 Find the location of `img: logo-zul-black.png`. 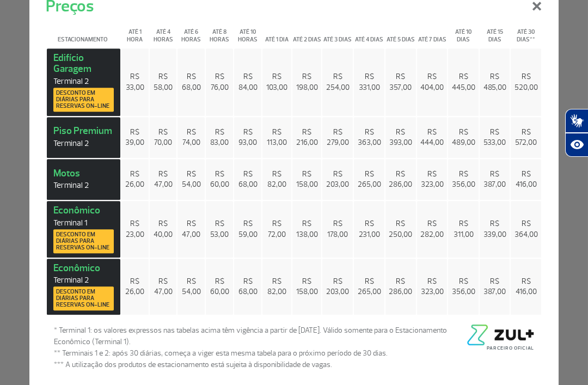

img: logo-zul-black.png is located at coordinates (499, 335).